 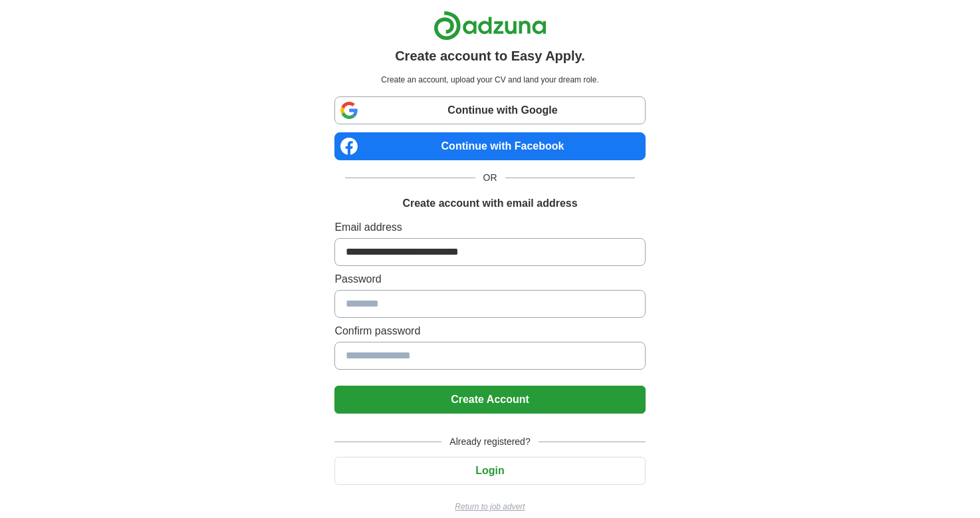 I want to click on h1: Create account to Easy Apply., so click(x=490, y=56).